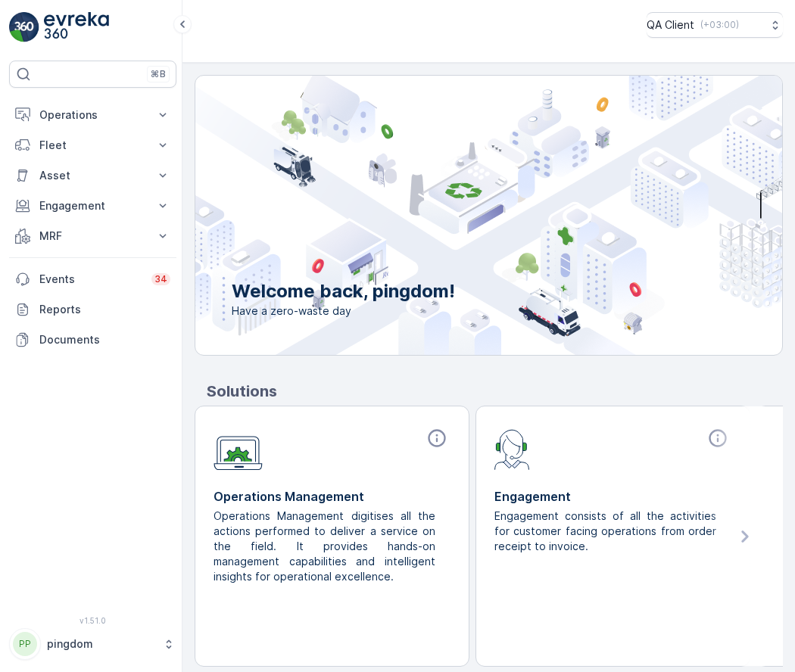 The width and height of the screenshot is (795, 672). I want to click on a: Events34, so click(92, 279).